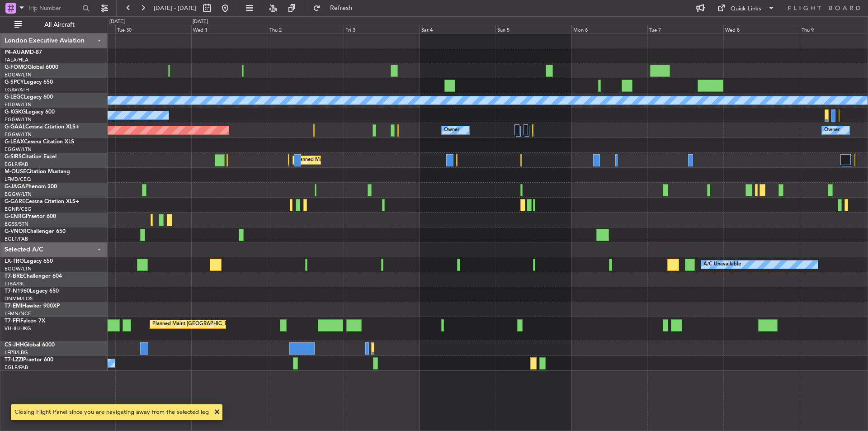 The height and width of the screenshot is (431, 868). I want to click on a: G-FOMOGlobal 6000, so click(31, 67).